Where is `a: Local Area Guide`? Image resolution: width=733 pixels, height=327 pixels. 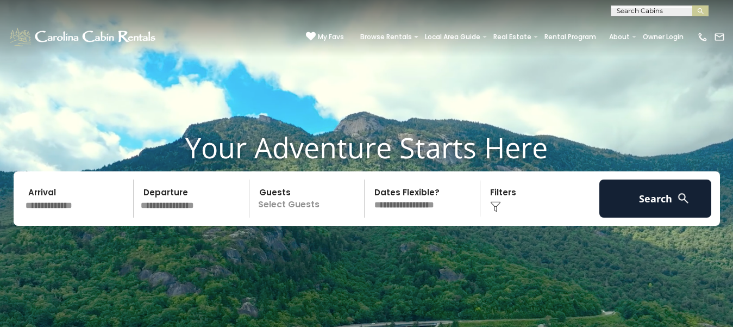
a: Local Area Guide is located at coordinates (453, 37).